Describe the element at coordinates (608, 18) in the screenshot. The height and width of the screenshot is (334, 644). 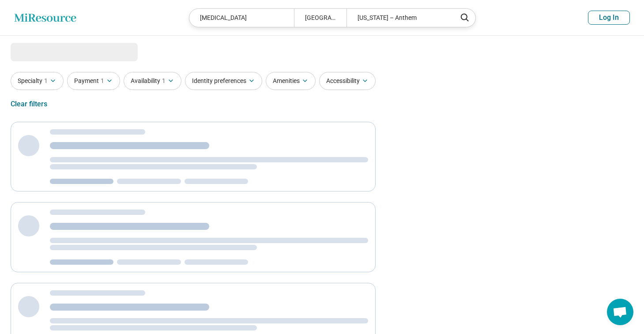
I see `button: Log In` at that location.